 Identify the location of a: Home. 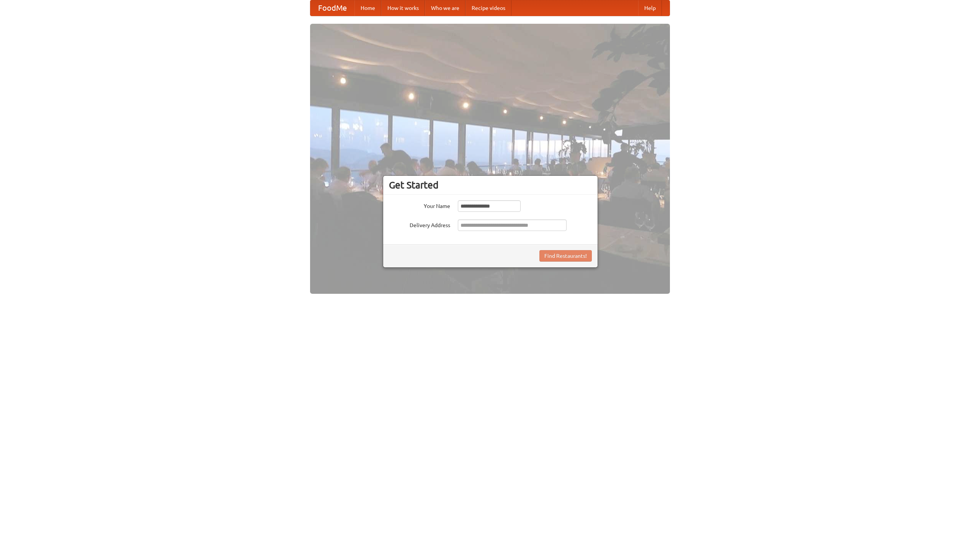
(368, 8).